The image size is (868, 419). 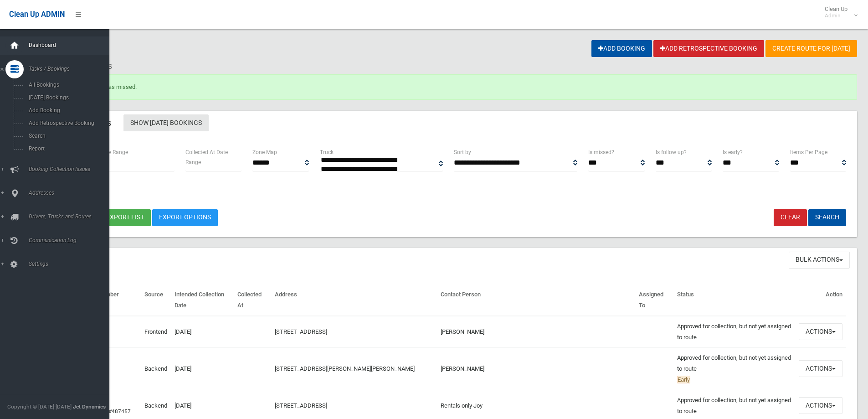 I want to click on span: Clean Up, so click(x=838, y=12).